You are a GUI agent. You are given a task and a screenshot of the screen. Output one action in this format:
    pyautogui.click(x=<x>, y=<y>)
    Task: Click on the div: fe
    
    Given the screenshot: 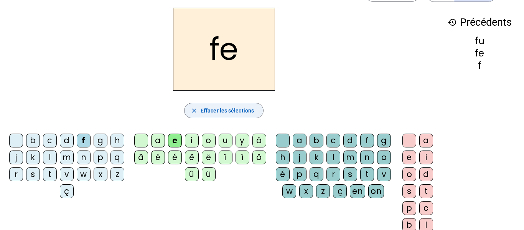 What is the action you would take?
    pyautogui.click(x=480, y=53)
    